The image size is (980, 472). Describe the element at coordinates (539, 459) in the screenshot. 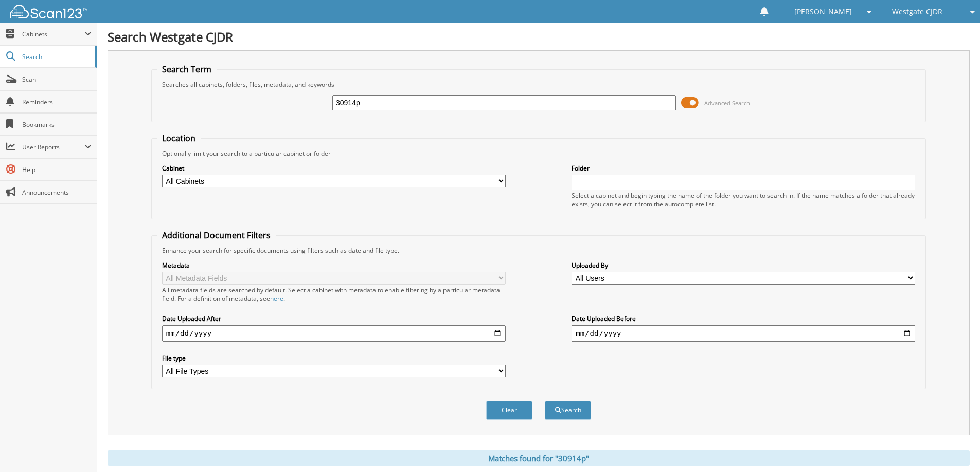

I see `div: Matches found for "30914p"` at that location.